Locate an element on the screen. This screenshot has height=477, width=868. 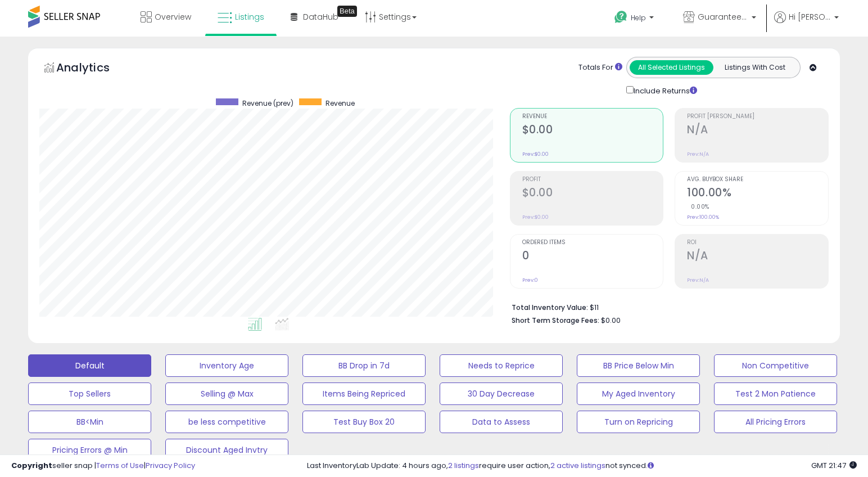
button: Selling @ Max is located at coordinates (227, 394).